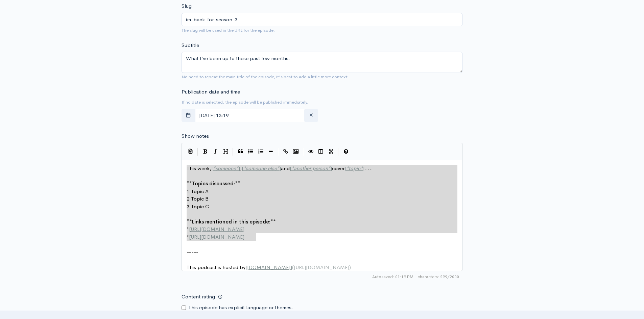 The height and width of the screenshot is (319, 644). I want to click on button: Heading, so click(226, 152).